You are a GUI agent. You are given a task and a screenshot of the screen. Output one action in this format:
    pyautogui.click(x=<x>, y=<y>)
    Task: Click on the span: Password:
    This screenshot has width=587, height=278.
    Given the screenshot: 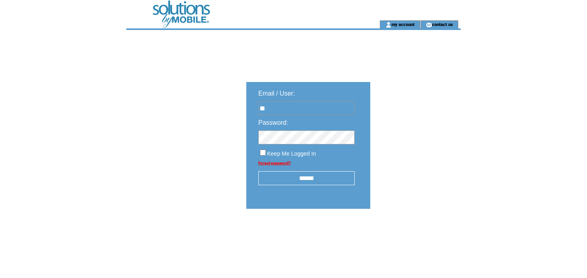 What is the action you would take?
    pyautogui.click(x=273, y=122)
    